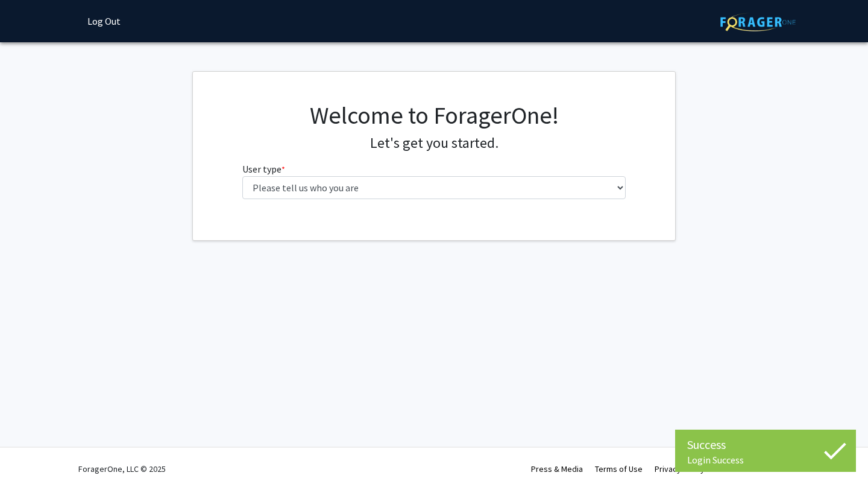 This screenshot has width=868, height=490. What do you see at coordinates (122, 468) in the screenshot?
I see `div: ForagerOne, LLC © 2025` at bounding box center [122, 468].